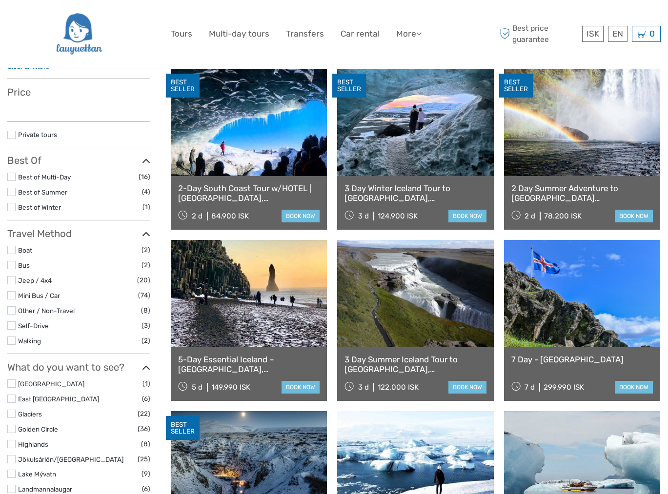  Describe the element at coordinates (45, 489) in the screenshot. I see `a: Landmannalaugar` at that location.